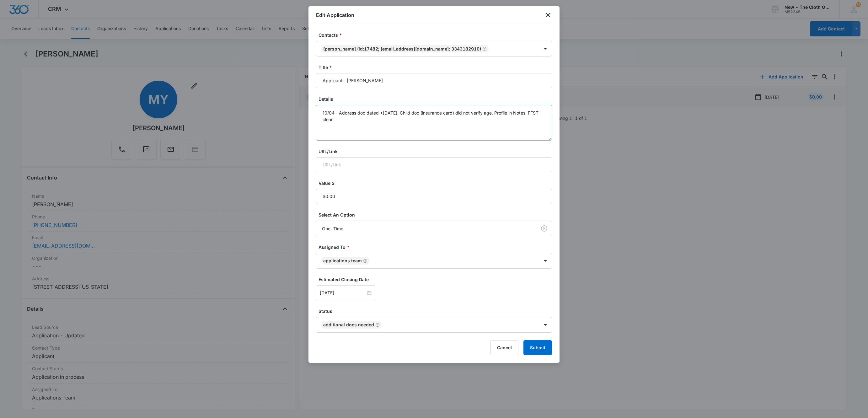  Describe the element at coordinates (437, 183) in the screenshot. I see `label: Value $` at that location.